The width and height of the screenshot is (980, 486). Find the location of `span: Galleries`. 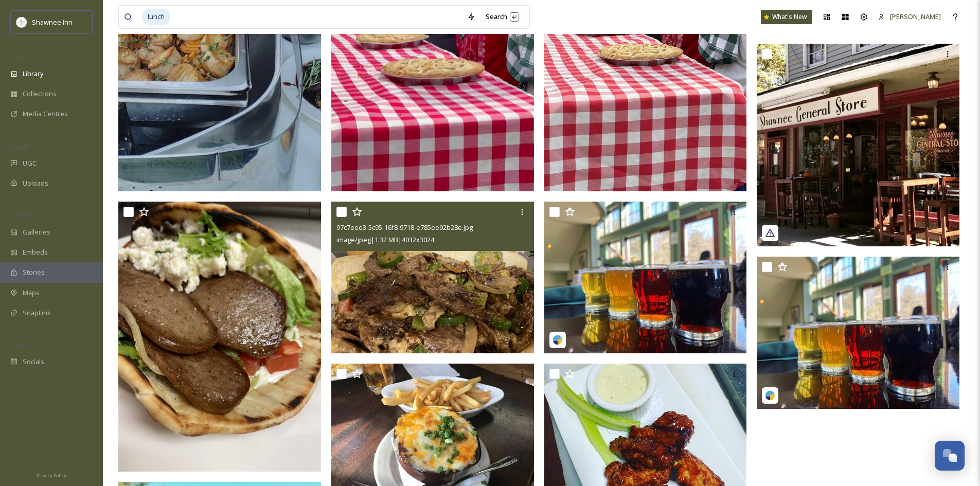

span: Galleries is located at coordinates (37, 232).